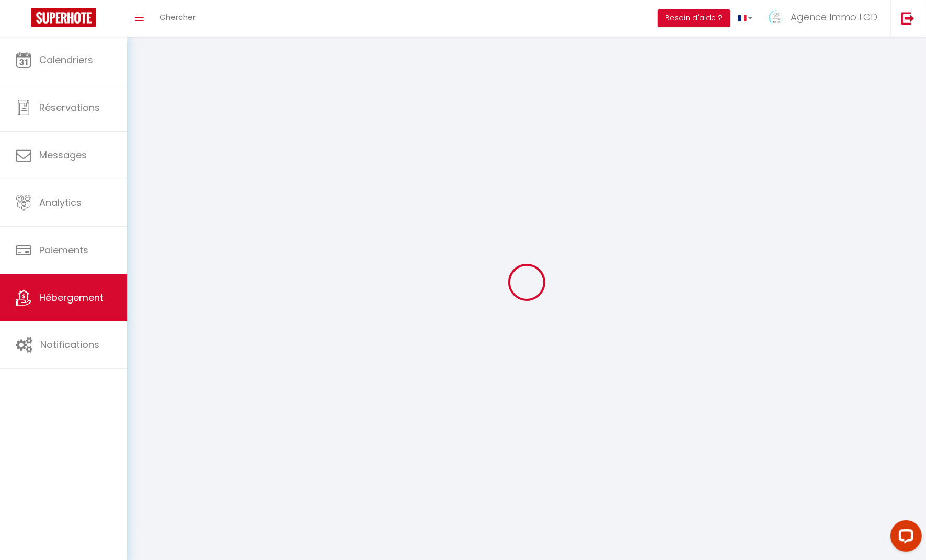 The width and height of the screenshot is (926, 560). Describe the element at coordinates (69, 107) in the screenshot. I see `span: Réservations` at that location.